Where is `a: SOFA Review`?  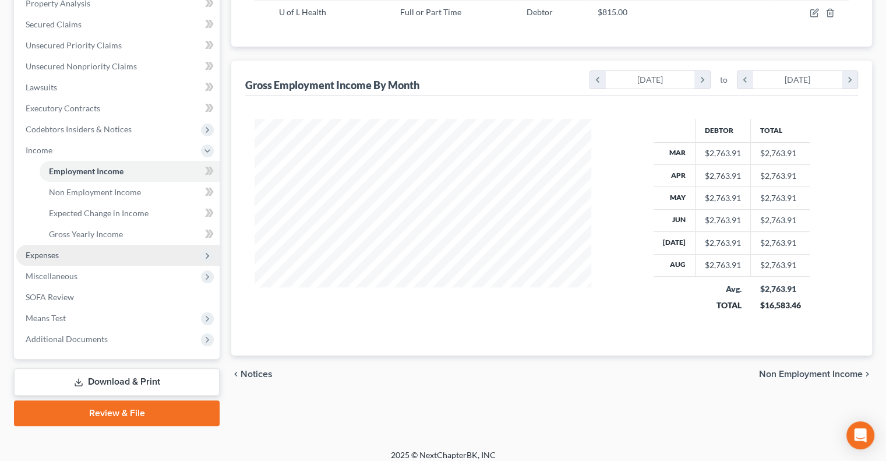 a: SOFA Review is located at coordinates (118, 297).